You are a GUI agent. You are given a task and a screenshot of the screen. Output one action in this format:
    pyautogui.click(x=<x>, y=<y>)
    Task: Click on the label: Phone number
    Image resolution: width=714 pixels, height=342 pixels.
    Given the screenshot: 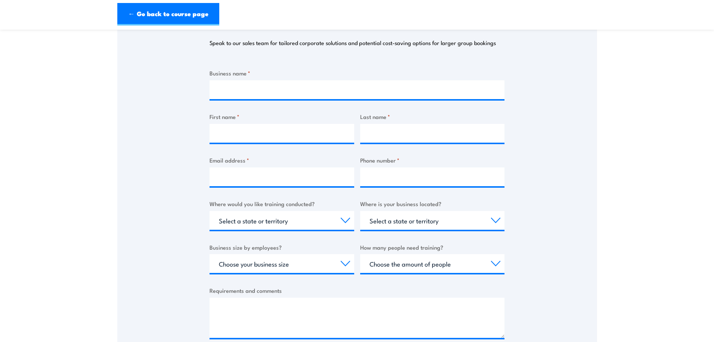 What is the action you would take?
    pyautogui.click(x=433, y=160)
    